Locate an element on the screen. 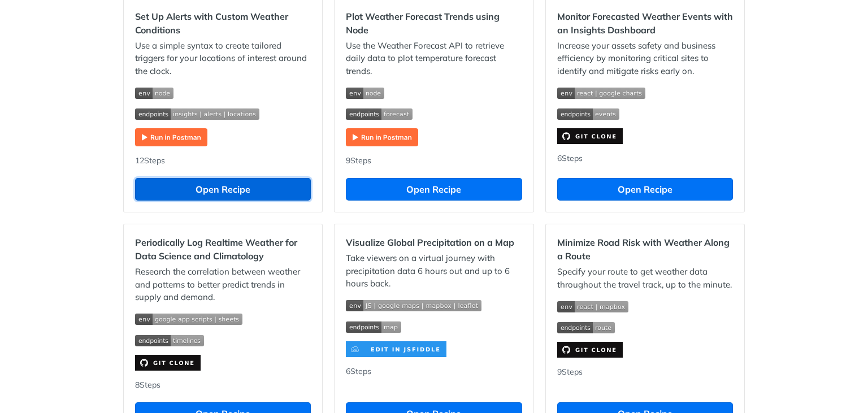 The width and height of the screenshot is (868, 413). p: Use the Weather Forecast API to retrieve daily data to plot temperature forecast trends. is located at coordinates (433, 59).